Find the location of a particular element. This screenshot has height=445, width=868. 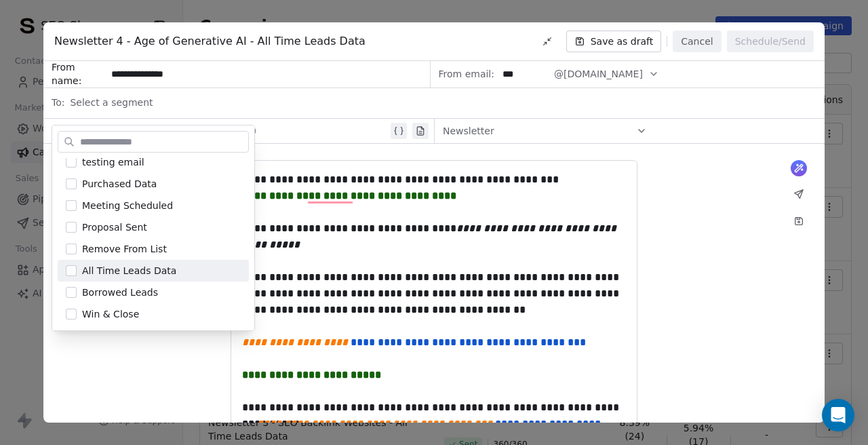

span: Subject: is located at coordinates (70, 133).